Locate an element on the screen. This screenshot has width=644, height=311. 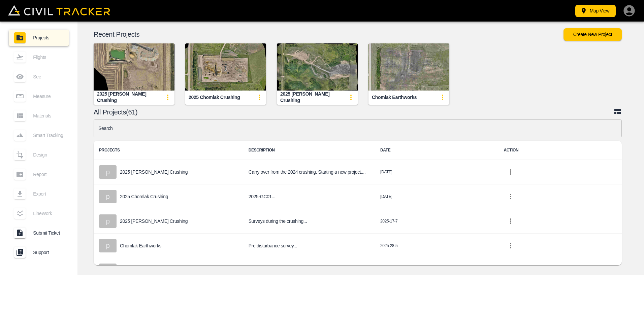
h6: Surveys during the crushing is located at coordinates (309, 222).